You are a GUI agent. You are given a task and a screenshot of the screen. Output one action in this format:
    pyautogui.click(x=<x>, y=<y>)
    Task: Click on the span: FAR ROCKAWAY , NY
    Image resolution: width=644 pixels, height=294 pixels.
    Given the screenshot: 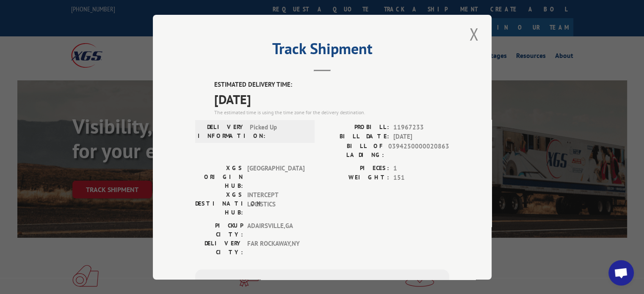 What is the action you would take?
    pyautogui.click(x=276, y=247)
    